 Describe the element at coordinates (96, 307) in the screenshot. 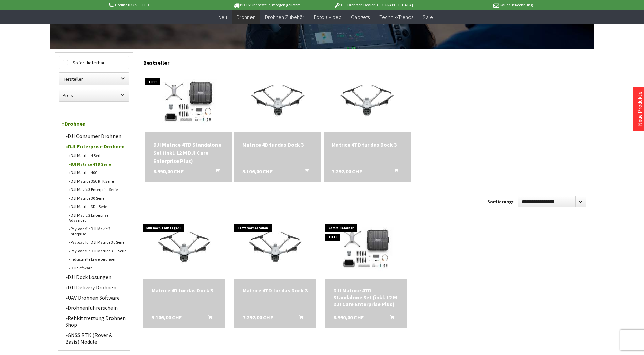

I see `a: Drohnenführerschein` at that location.